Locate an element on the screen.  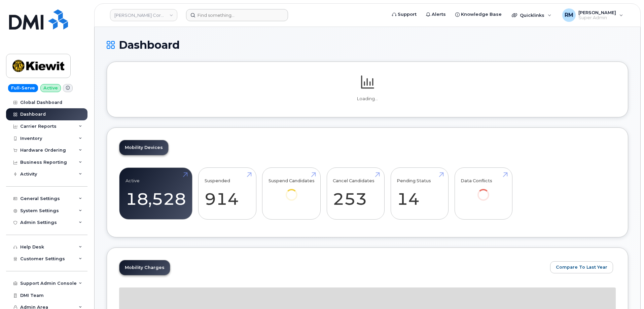
a: Mobility Charges is located at coordinates (144, 268).